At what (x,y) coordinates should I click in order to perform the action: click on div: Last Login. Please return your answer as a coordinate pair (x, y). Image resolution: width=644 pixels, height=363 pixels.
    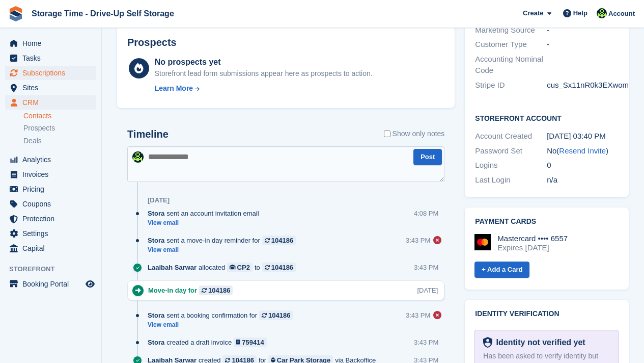
    Looking at the image, I should click on (511, 180).